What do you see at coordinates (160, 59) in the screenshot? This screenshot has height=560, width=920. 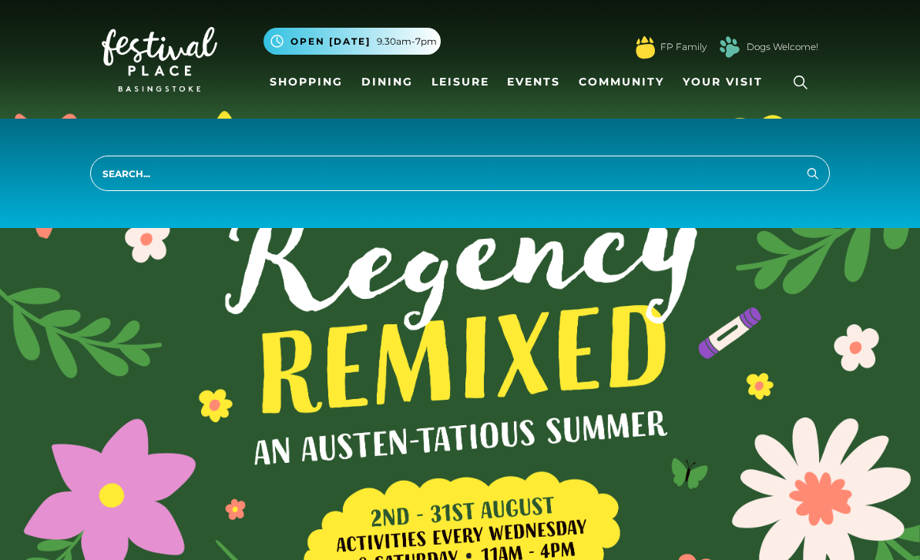 I see `img: Festival Place Logo` at bounding box center [160, 59].